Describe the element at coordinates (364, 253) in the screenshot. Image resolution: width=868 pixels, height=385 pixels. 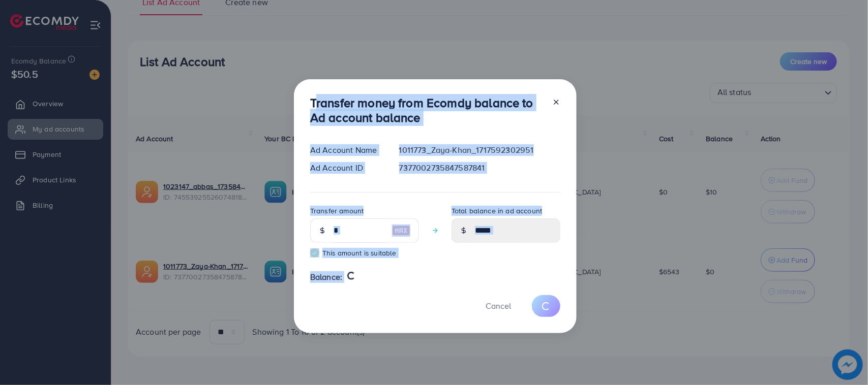
I see `small: This amount is suitable` at that location.